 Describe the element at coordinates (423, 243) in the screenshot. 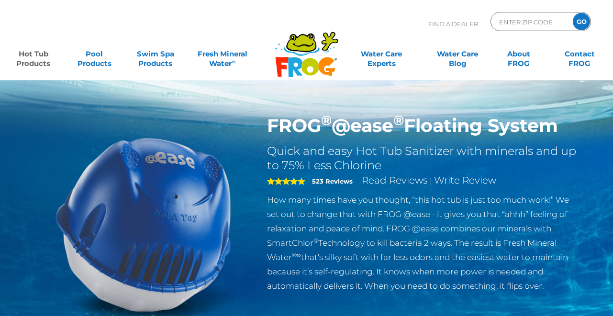

I see `p: How many times have you thought, “this hot tub is just too much work!” We set out to change that ...` at that location.